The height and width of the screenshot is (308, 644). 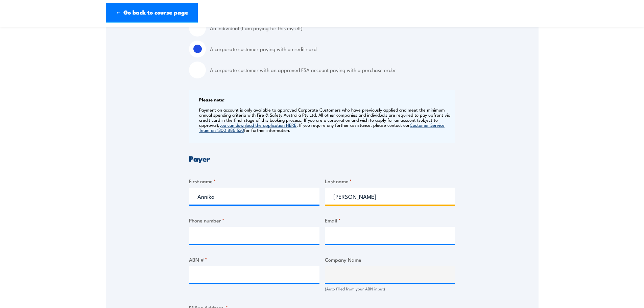 What do you see at coordinates (254, 221) in the screenshot?
I see `label: Phone number` at bounding box center [254, 221].